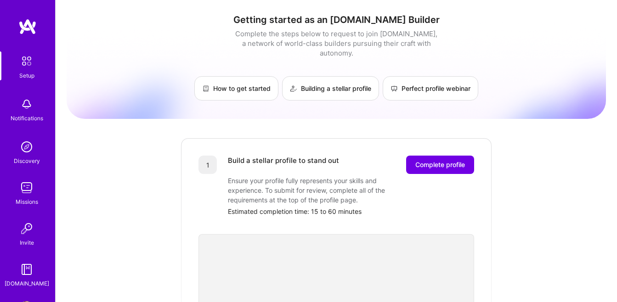  What do you see at coordinates (27, 161) in the screenshot?
I see `div: Discovery` at bounding box center [27, 161].